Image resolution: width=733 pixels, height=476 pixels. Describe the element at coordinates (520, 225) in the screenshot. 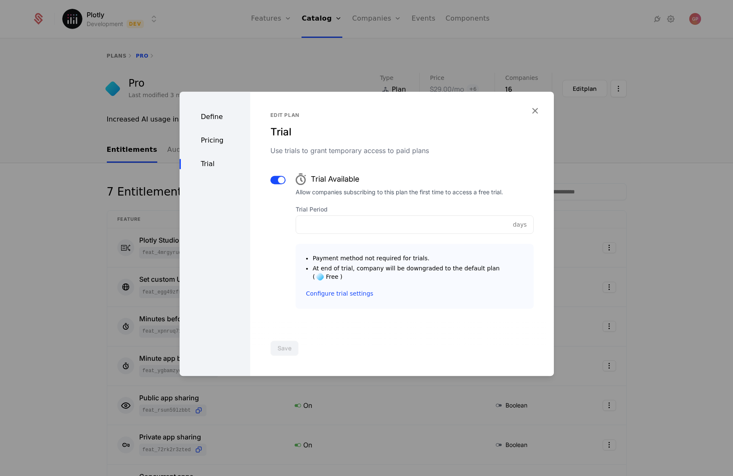

I see `span: days` at that location.